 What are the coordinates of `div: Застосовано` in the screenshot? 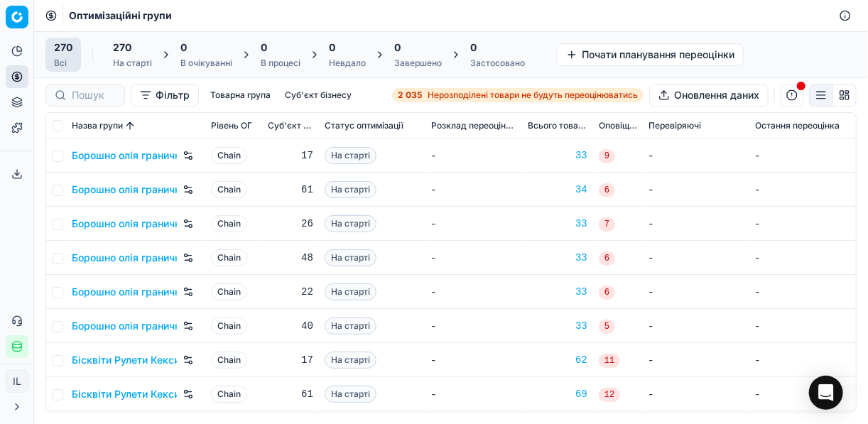 It's located at (497, 63).